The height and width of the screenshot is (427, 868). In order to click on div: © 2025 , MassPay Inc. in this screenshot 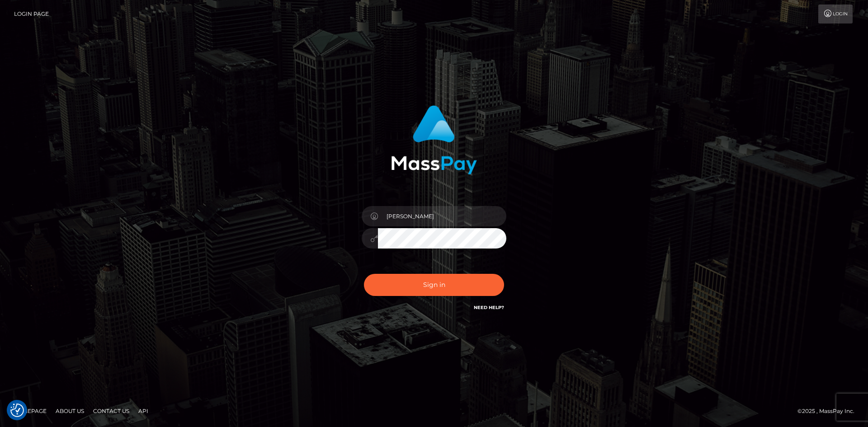, I will do `click(829, 411)`.